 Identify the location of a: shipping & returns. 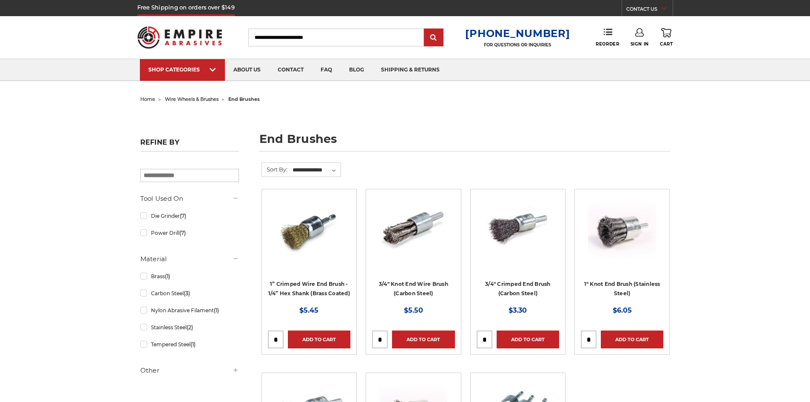
(410, 70).